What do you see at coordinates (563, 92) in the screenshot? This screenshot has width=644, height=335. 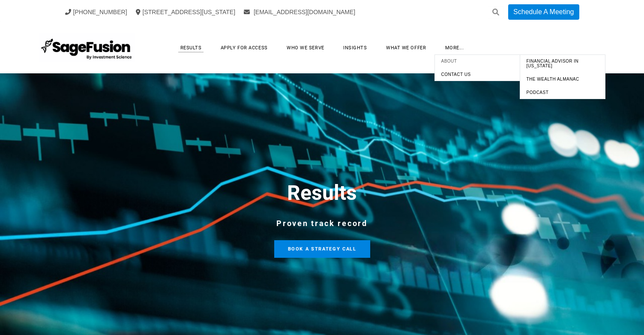 I see `span: Podcast` at bounding box center [563, 92].